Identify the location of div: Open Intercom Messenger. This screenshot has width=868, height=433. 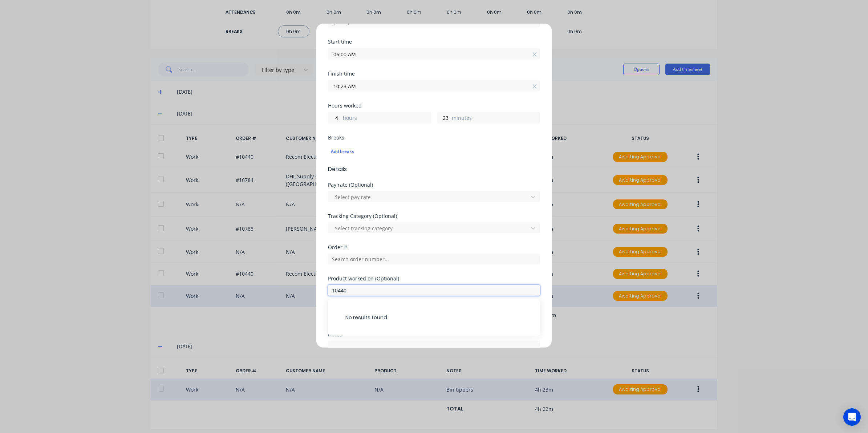
(852, 417).